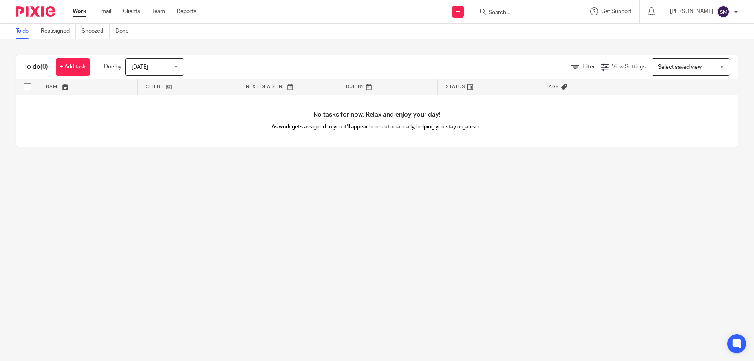  What do you see at coordinates (377, 127) in the screenshot?
I see `p: As work gets assigned to you it'll appear here automatically, helping you stay organised.` at bounding box center [377, 127].